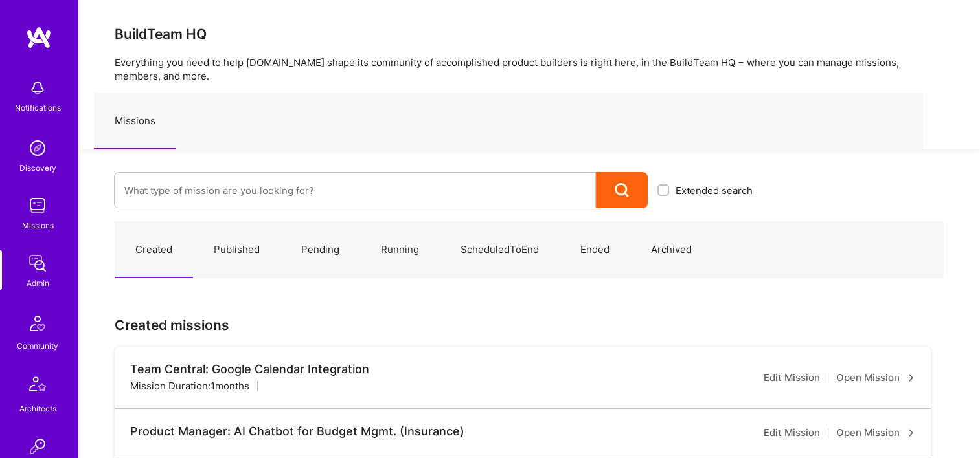  I want to click on div: Mission Duration: 1 months, so click(190, 386).